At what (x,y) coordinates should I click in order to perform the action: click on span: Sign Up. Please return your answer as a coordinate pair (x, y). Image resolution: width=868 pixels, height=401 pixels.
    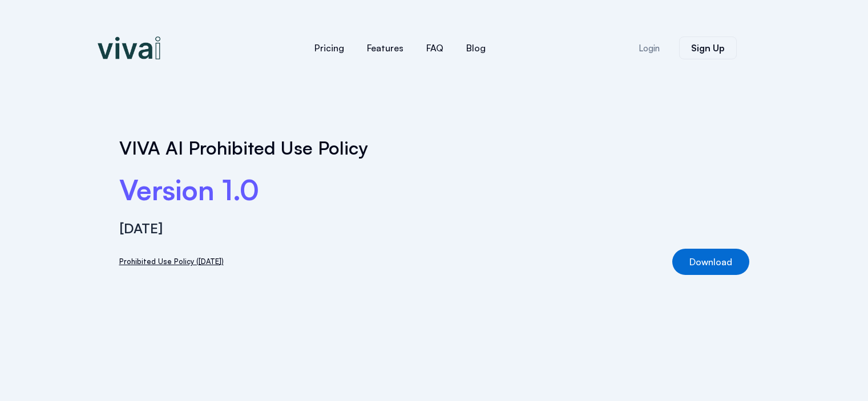
    Looking at the image, I should click on (708, 48).